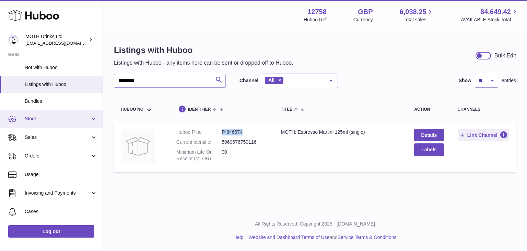 The height and width of the screenshot is (251, 527). I want to click on span: Cases, so click(61, 211).